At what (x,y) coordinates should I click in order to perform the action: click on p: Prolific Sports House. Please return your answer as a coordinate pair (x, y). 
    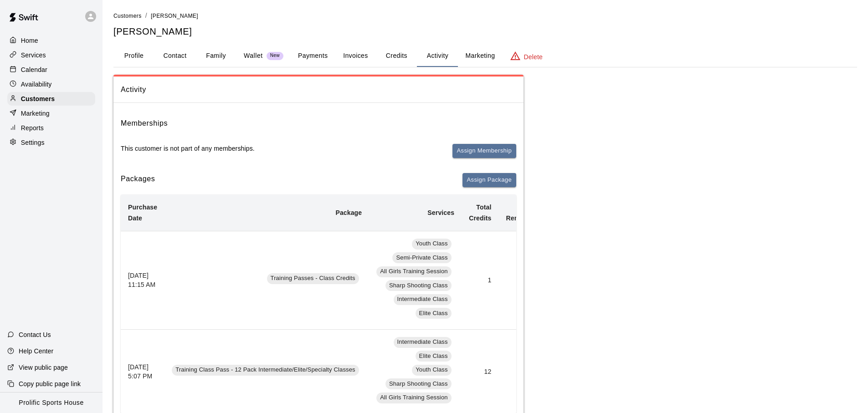
    Looking at the image, I should click on (51, 402).